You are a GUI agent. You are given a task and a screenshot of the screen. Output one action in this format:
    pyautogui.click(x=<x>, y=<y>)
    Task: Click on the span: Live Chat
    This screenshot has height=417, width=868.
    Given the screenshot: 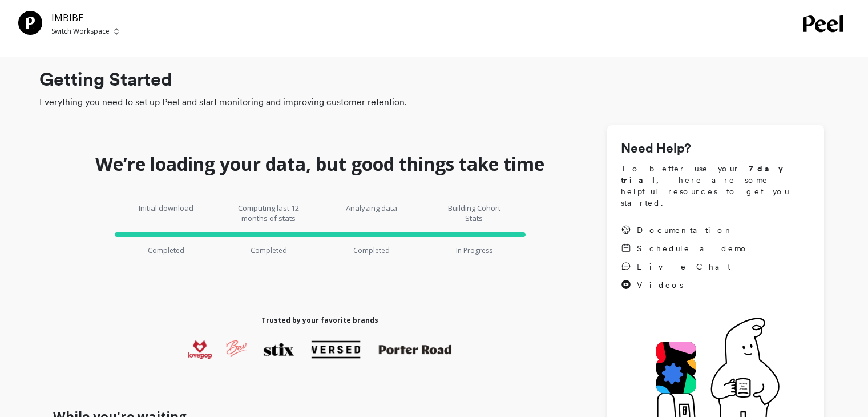 What is the action you would take?
    pyautogui.click(x=684, y=267)
    